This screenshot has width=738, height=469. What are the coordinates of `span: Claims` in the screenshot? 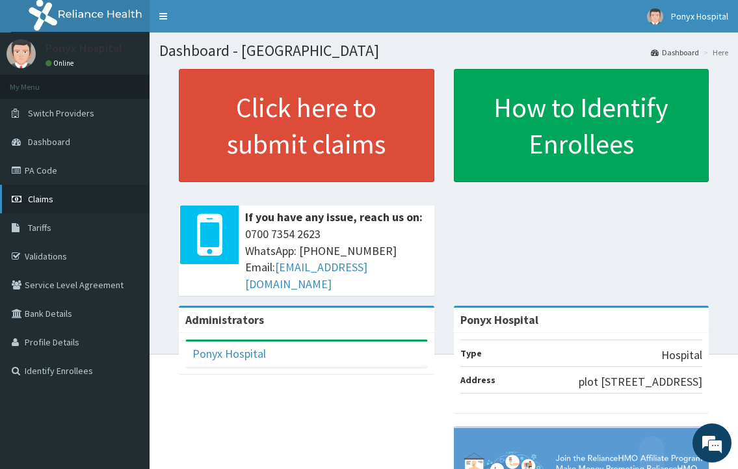 It's located at (40, 199).